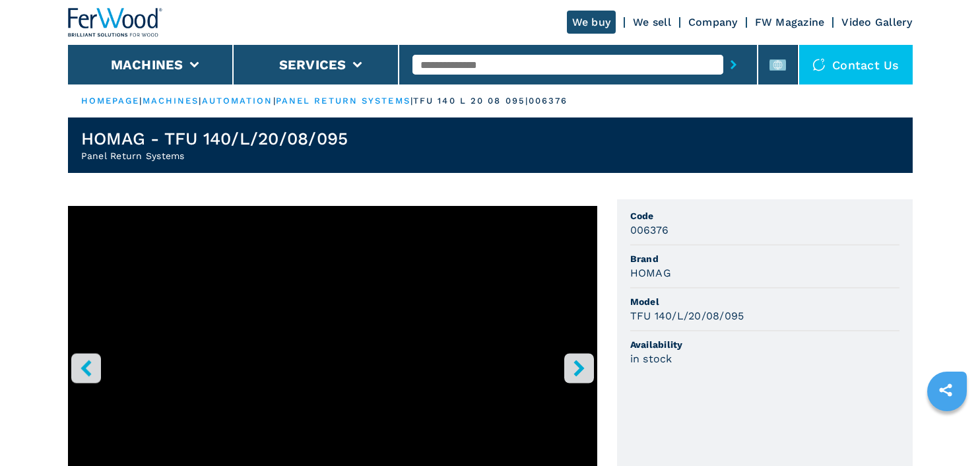 Image resolution: width=980 pixels, height=466 pixels. What do you see at coordinates (238, 100) in the screenshot?
I see `a: automation` at bounding box center [238, 100].